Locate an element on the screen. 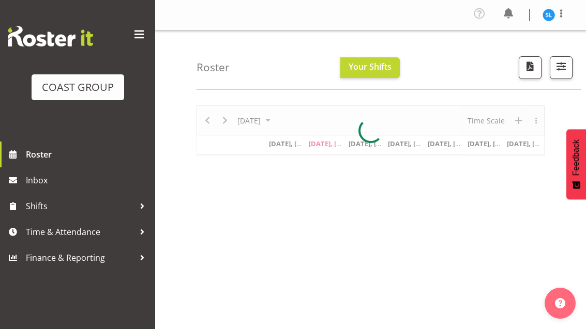  h4: Roster is located at coordinates (213, 67).